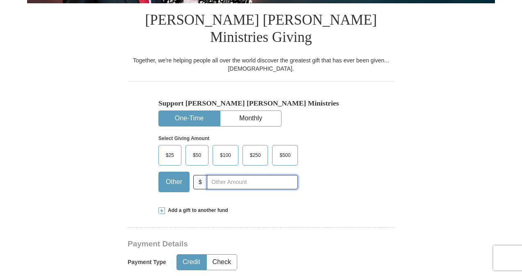  What do you see at coordinates (184, 138) in the screenshot?
I see `strong: Select Giving Amount` at bounding box center [184, 138].